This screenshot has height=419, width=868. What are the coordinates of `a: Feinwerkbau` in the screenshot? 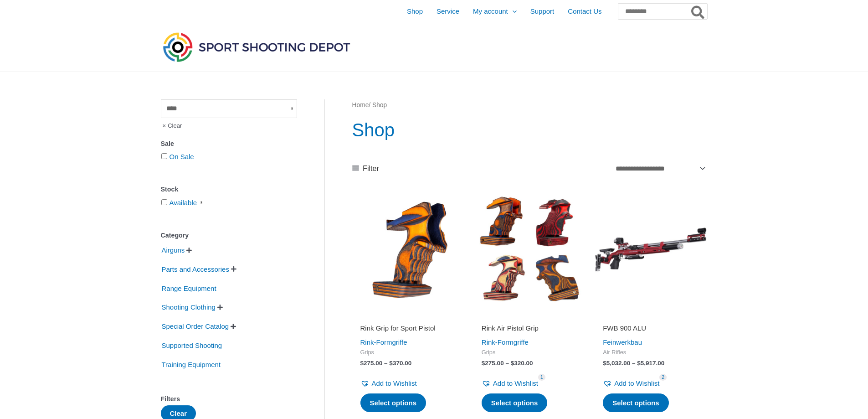 It's located at (622, 342).